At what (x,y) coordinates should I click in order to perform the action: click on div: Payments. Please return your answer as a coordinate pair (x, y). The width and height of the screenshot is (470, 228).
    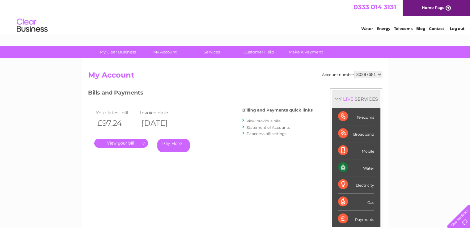
    Looking at the image, I should click on (356, 219).